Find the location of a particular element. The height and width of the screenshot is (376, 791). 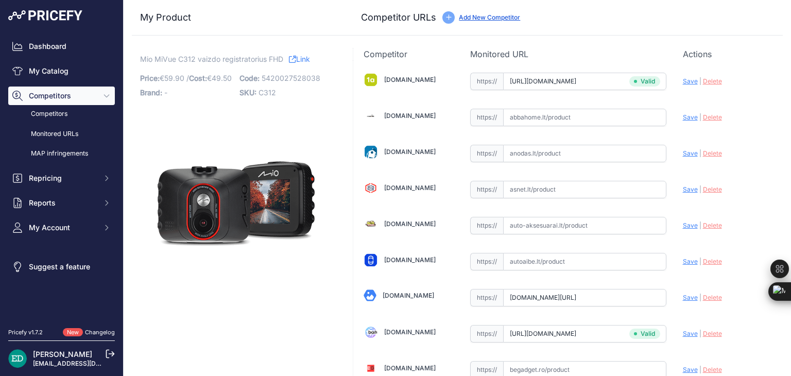

button: My Account is located at coordinates (61, 227).